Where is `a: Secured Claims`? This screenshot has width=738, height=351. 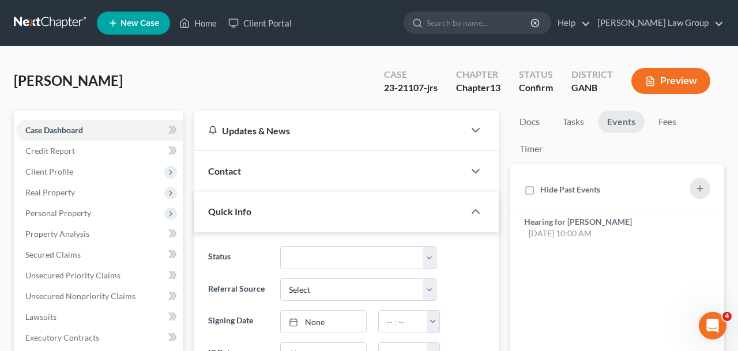
a: Secured Claims is located at coordinates (99, 255).